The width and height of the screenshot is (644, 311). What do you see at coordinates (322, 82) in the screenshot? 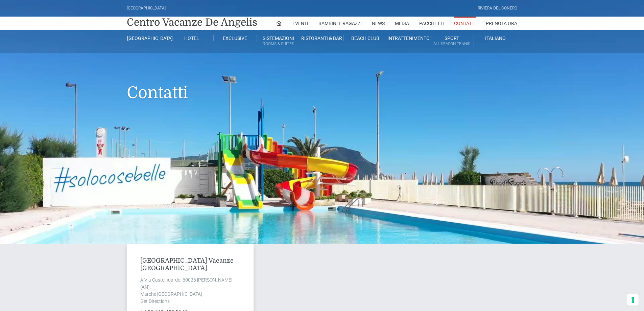
I see `h1: Contatti` at bounding box center [322, 82].